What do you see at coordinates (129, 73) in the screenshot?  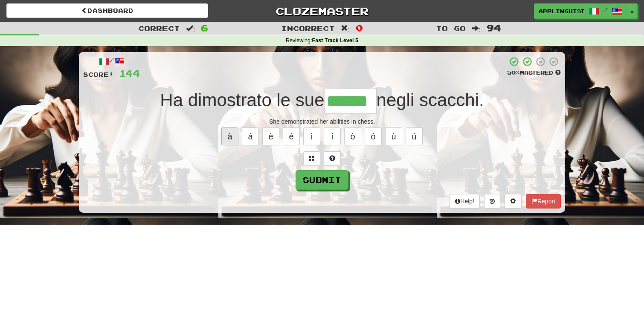 I see `span: 144` at bounding box center [129, 73].